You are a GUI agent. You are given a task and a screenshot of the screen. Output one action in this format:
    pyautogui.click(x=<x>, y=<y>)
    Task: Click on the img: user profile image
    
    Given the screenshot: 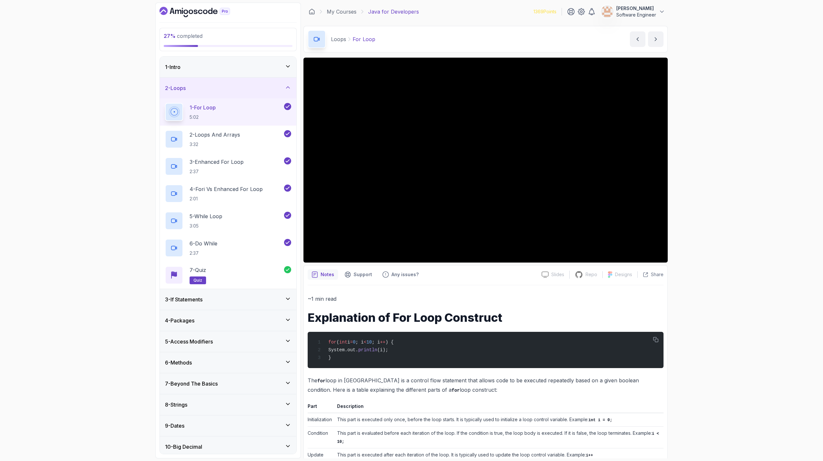 What is the action you would take?
    pyautogui.click(x=607, y=12)
    